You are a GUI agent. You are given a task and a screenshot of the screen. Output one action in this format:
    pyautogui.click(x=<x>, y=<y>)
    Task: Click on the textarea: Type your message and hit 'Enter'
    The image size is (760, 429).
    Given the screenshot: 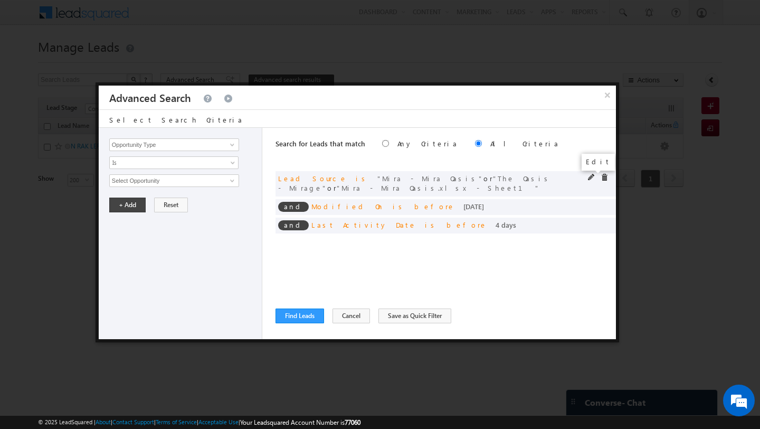 What is the action you would take?
    pyautogui.click(x=103, y=207)
    